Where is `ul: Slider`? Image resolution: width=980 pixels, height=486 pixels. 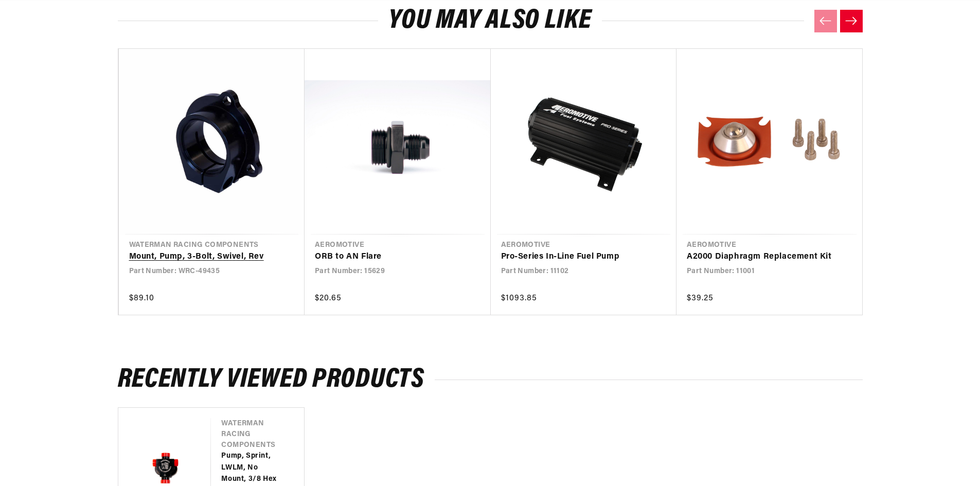 ul: Slider is located at coordinates (490, 182).